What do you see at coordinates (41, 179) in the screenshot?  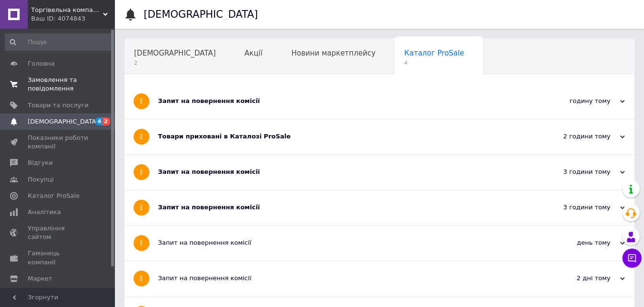 I see `span: Покупці` at bounding box center [41, 179].